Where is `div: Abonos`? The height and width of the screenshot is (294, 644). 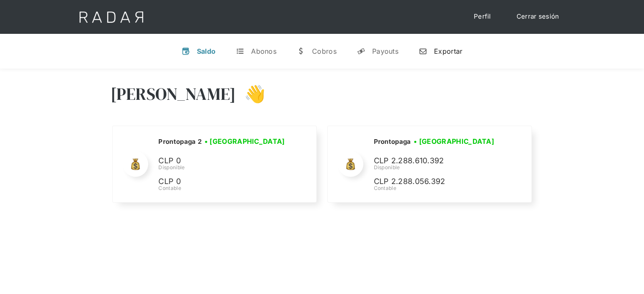 div: Abonos is located at coordinates (264, 51).